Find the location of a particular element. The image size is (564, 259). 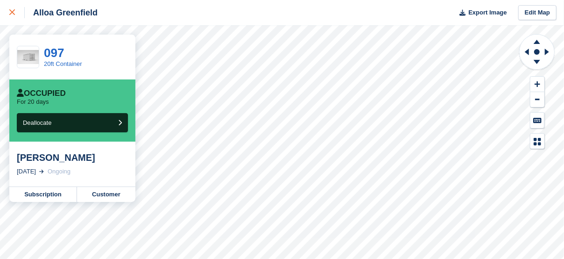

span: Deallocate is located at coordinates (37, 122).